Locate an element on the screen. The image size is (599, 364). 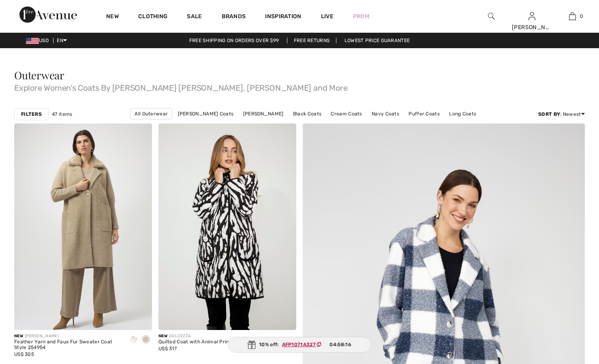
img: Gift.svg is located at coordinates (252, 345).